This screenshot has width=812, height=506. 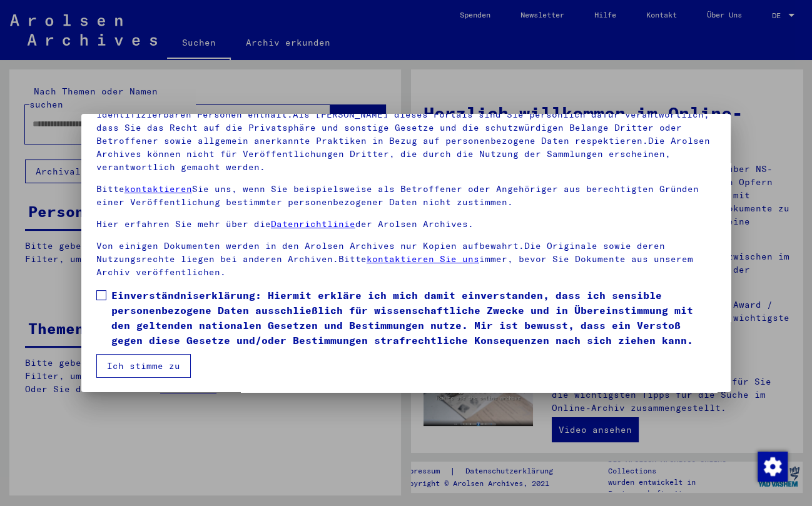 What do you see at coordinates (143, 366) in the screenshot?
I see `button: Ich stimme zu` at bounding box center [143, 366].